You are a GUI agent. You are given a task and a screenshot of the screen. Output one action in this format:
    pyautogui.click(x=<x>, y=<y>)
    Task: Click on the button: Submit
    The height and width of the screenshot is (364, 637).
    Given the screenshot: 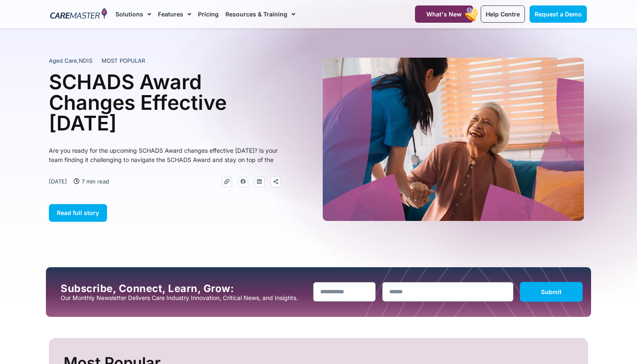 What is the action you would take?
    pyautogui.click(x=551, y=292)
    